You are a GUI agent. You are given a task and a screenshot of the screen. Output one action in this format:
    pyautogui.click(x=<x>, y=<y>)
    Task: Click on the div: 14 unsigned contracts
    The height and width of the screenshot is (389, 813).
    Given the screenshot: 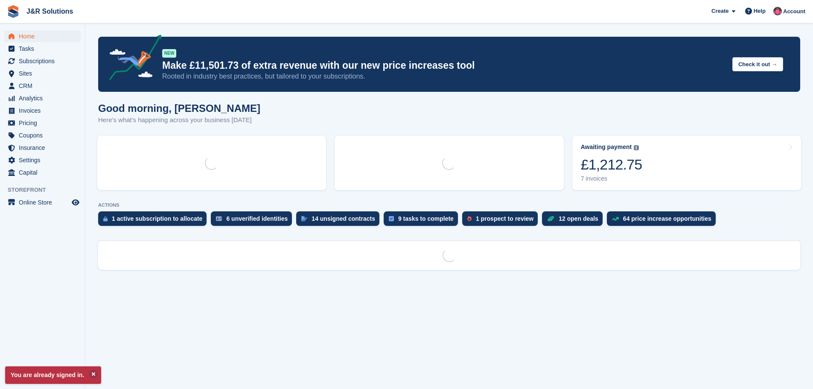 What is the action you would take?
    pyautogui.click(x=343, y=218)
    